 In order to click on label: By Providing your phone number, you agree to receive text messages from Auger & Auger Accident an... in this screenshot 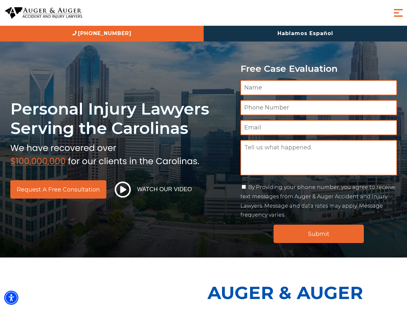, I will do `click(317, 201)`.